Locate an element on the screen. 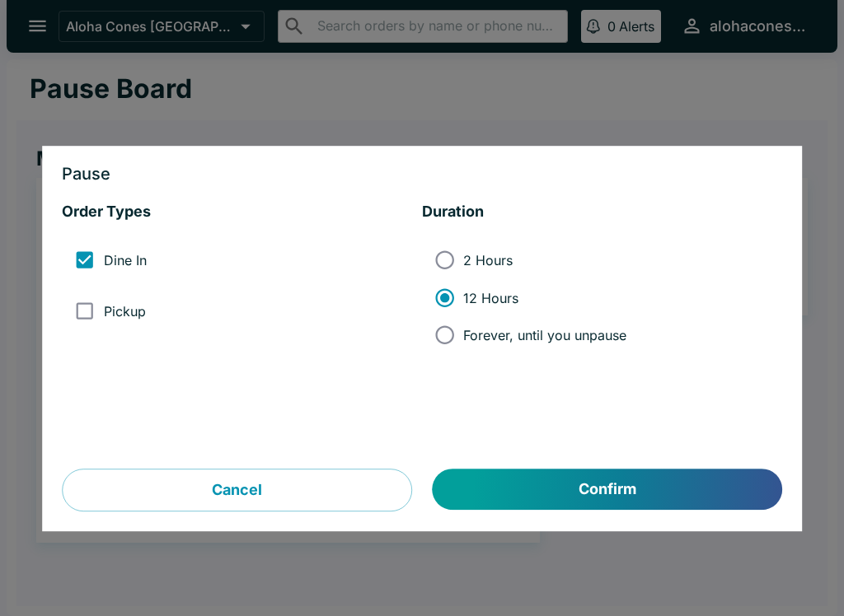  span: 12 Hours is located at coordinates (490, 299).